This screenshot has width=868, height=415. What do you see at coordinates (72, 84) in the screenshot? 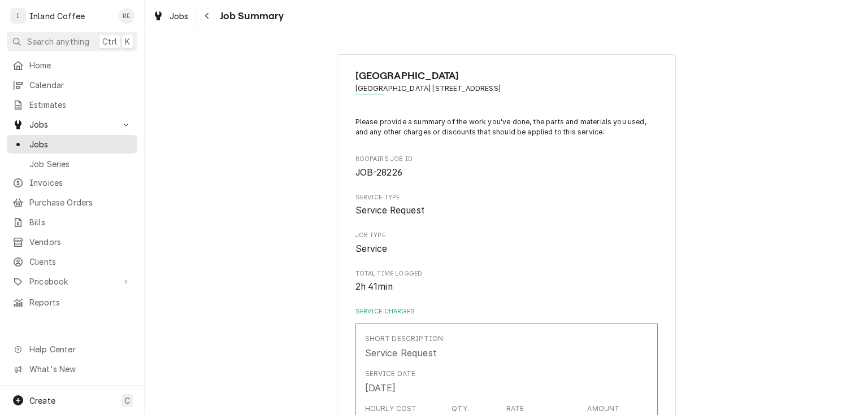
I see `a: Calendar` at bounding box center [72, 84].